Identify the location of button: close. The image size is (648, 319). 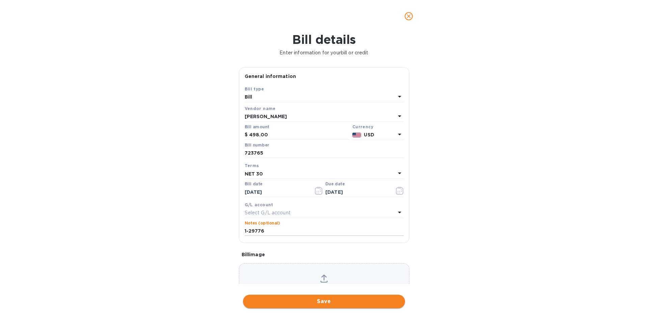
(409, 16).